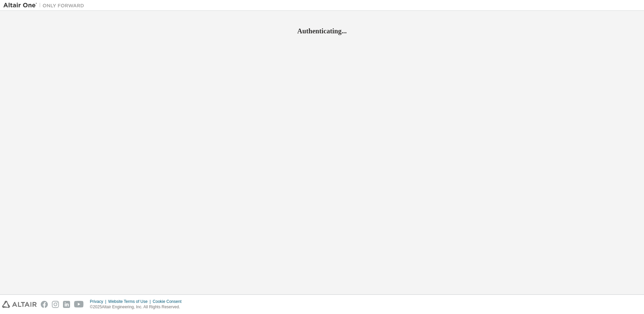 Image resolution: width=644 pixels, height=314 pixels. I want to click on img: facebook.svg, so click(44, 304).